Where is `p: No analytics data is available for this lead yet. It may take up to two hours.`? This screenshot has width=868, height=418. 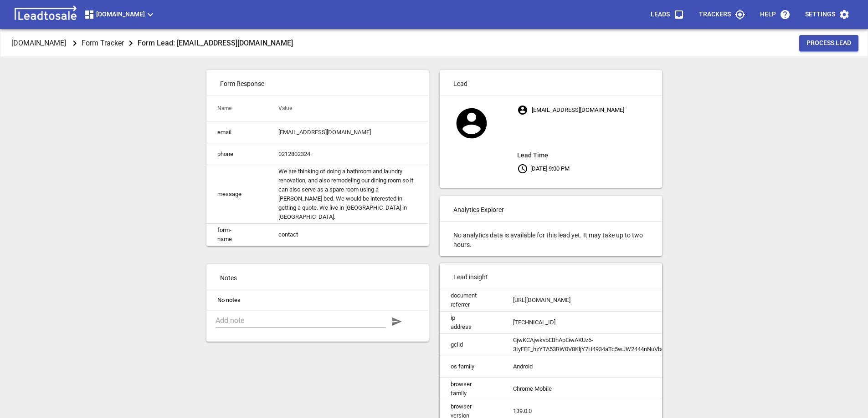
p: No analytics data is available for this lead yet. It may take up to two hours. is located at coordinates (551, 239).